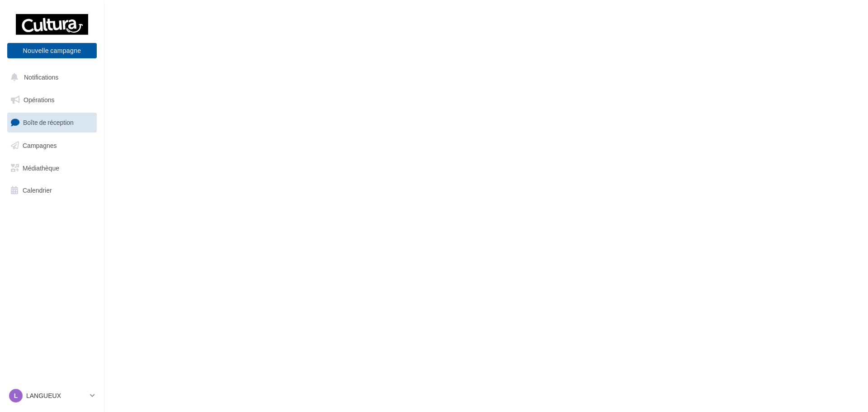  Describe the element at coordinates (52, 146) in the screenshot. I see `a: Campagnes` at that location.